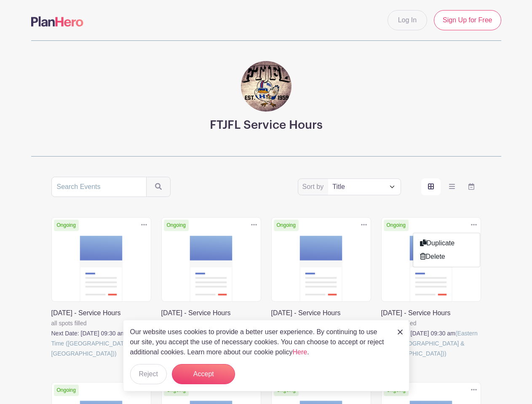 This screenshot has height=404, width=532. Describe the element at coordinates (467, 20) in the screenshot. I see `a: Sign Up for Free` at that location.